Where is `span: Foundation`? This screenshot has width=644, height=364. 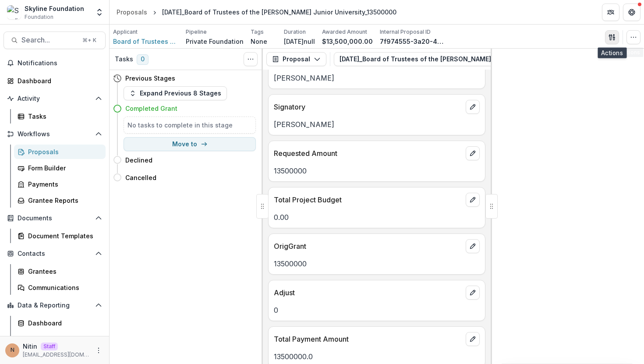 span: Foundation is located at coordinates (39, 17).